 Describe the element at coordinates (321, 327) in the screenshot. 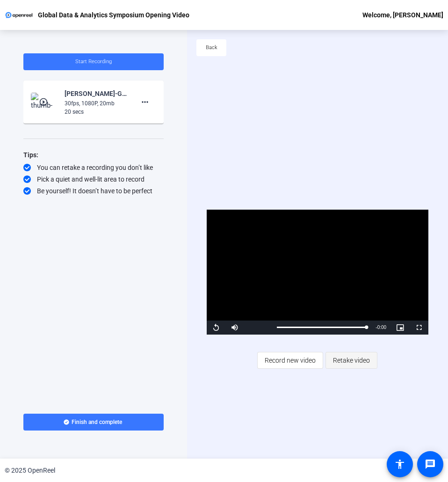

I see `div: Progress Bar` at that location.